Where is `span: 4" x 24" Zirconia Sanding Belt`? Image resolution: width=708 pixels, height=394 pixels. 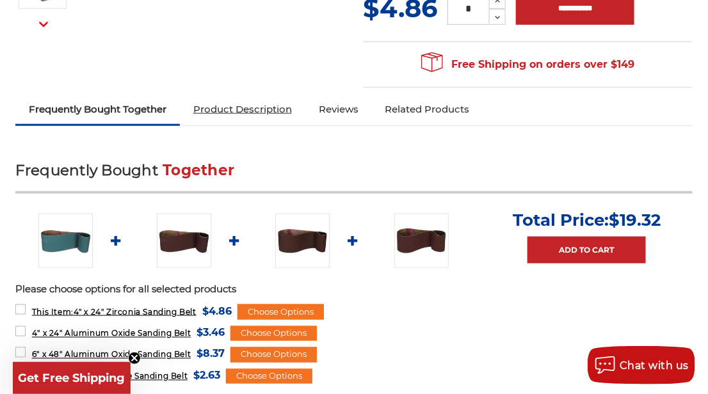
span: 4" x 24" Zirconia Sanding Belt is located at coordinates (114, 312).